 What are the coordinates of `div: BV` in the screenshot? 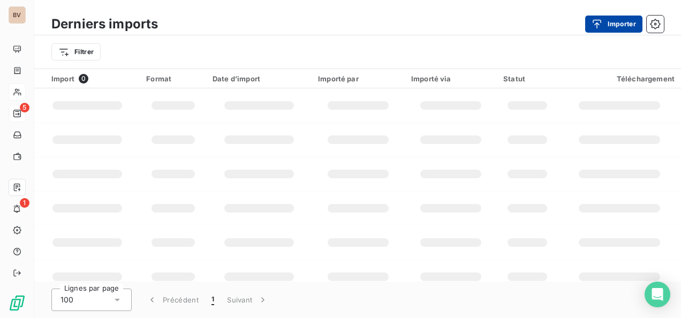 It's located at (17, 15).